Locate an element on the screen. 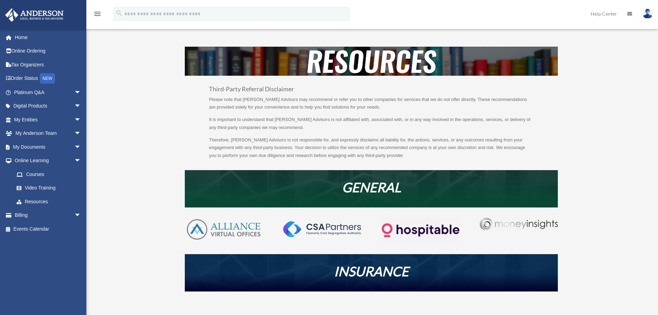 The height and width of the screenshot is (315, 658). em: GENERAL is located at coordinates (371, 187).